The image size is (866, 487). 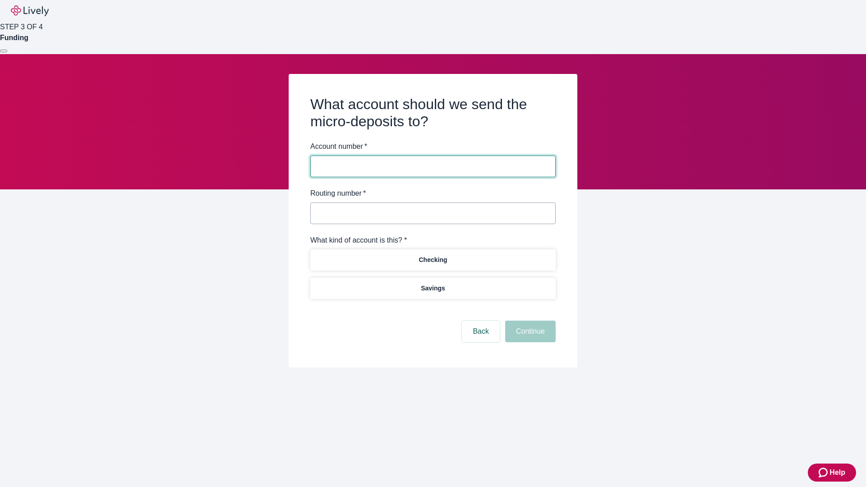 What do you see at coordinates (433, 260) in the screenshot?
I see `p: Checking` at bounding box center [433, 260].